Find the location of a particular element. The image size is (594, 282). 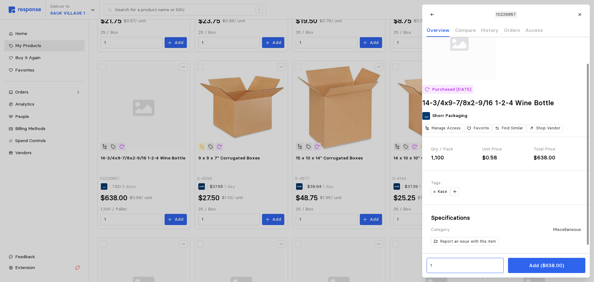

button: Find Similar is located at coordinates (509, 128).